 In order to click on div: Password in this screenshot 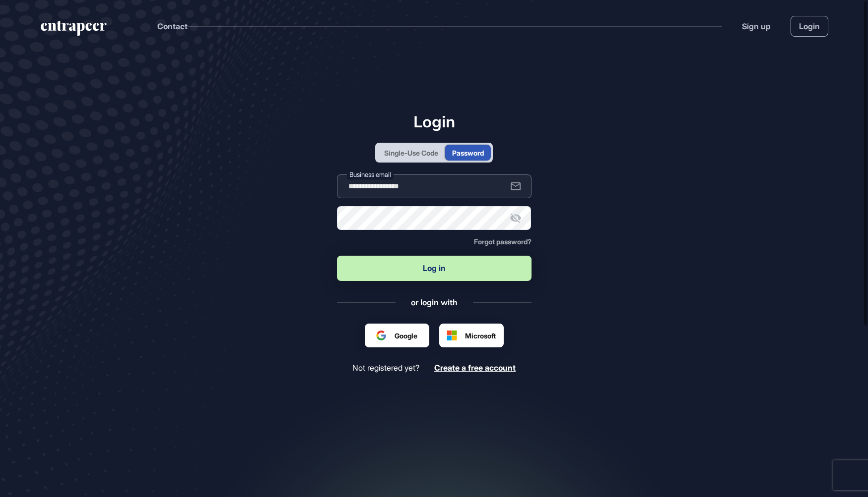, I will do `click(468, 153)`.